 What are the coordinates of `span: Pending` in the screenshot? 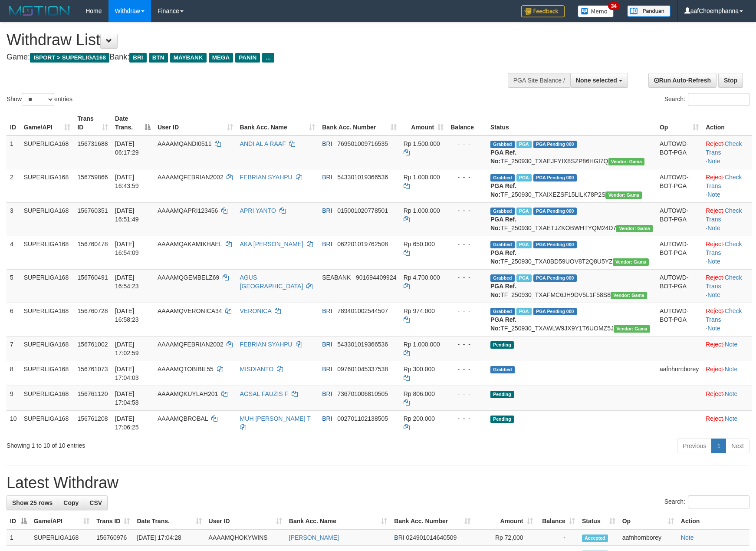 It's located at (503, 419).